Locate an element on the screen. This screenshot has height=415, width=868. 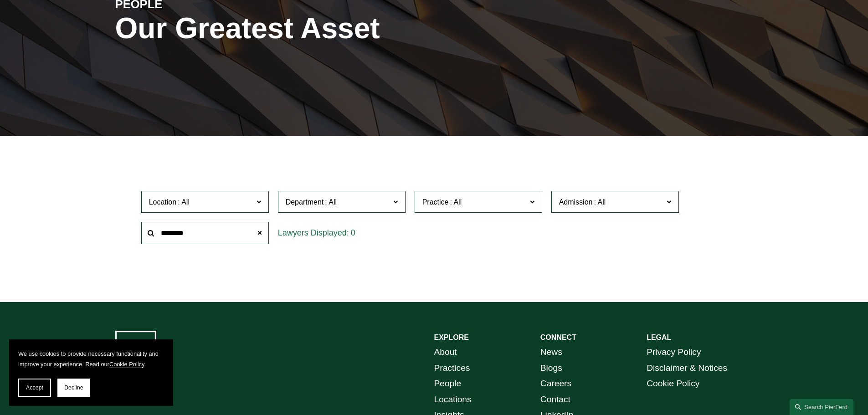
span: 0 is located at coordinates (353, 232).